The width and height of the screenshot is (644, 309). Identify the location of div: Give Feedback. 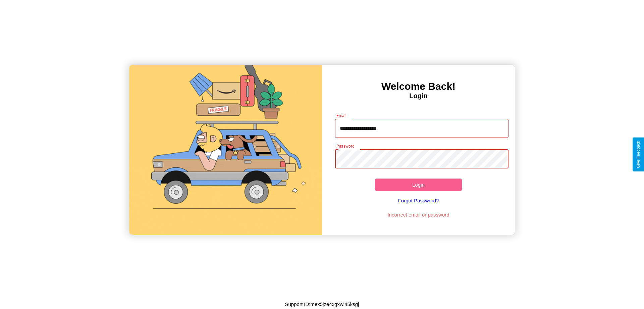
(639, 154).